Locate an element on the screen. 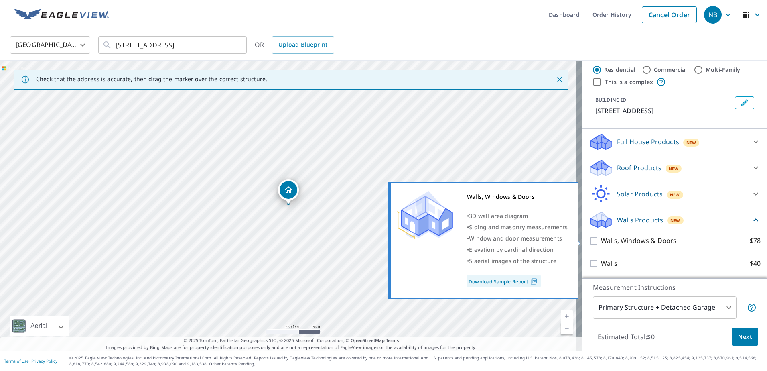  label: Multi-Family is located at coordinates (723, 70).